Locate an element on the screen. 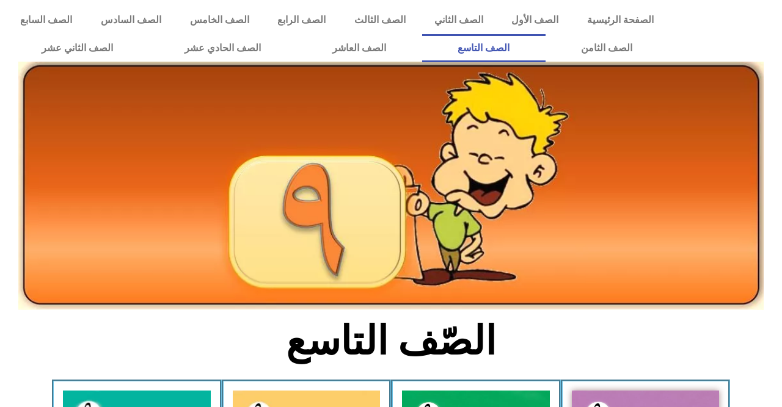 The height and width of the screenshot is (407, 782). a: الصف الأول is located at coordinates (535, 20).